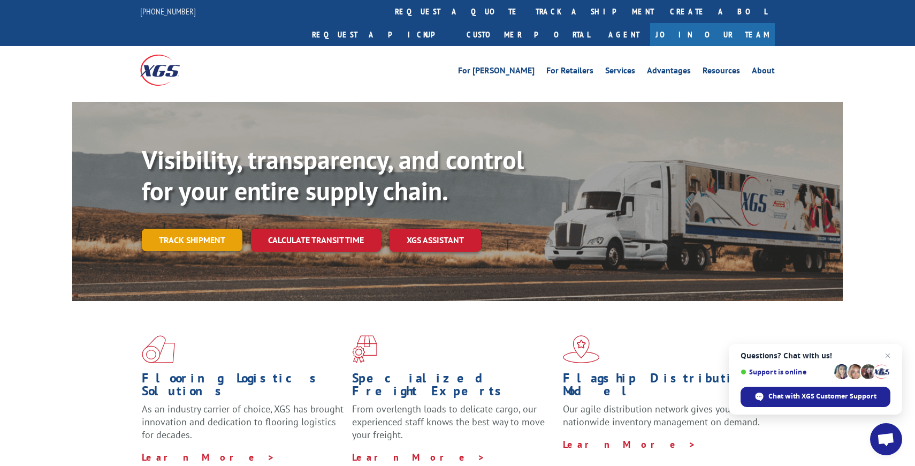 This screenshot has height=466, width=915. I want to click on a: Services, so click(620, 72).